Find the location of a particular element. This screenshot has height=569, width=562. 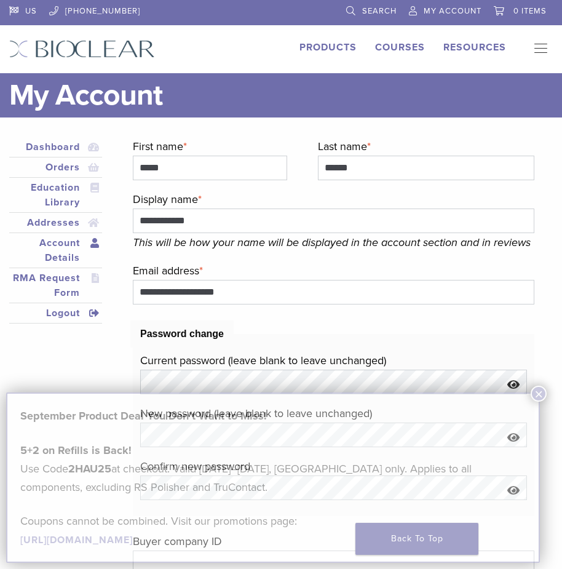

label: Last name is located at coordinates (426, 146).